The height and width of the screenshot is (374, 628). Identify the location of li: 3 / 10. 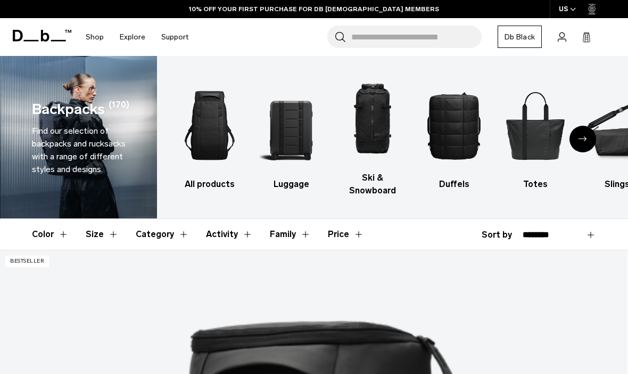
(373, 134).